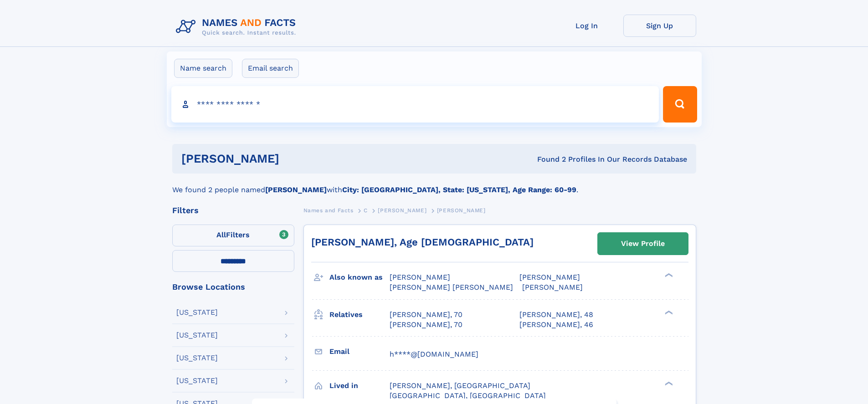 The height and width of the screenshot is (404, 868). Describe the element at coordinates (660, 26) in the screenshot. I see `a: Sign Up` at that location.